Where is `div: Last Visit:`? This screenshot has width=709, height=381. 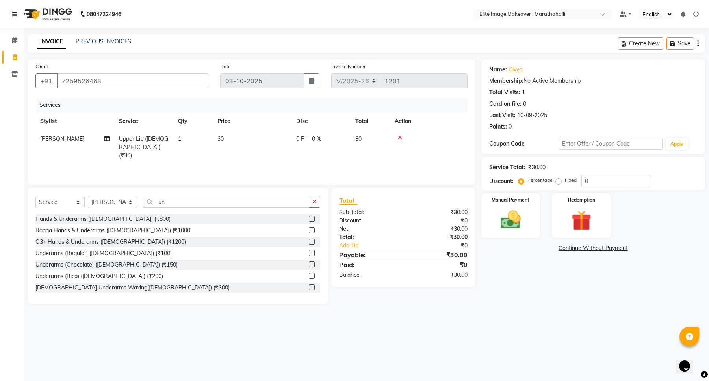 div: Last Visit: is located at coordinates (503, 115).